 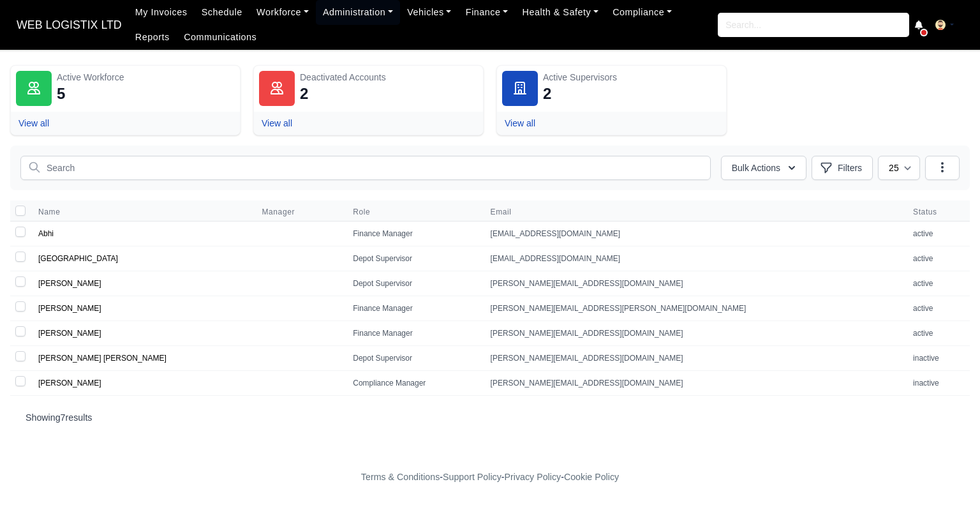 I want to click on button: Filters, so click(x=842, y=168).